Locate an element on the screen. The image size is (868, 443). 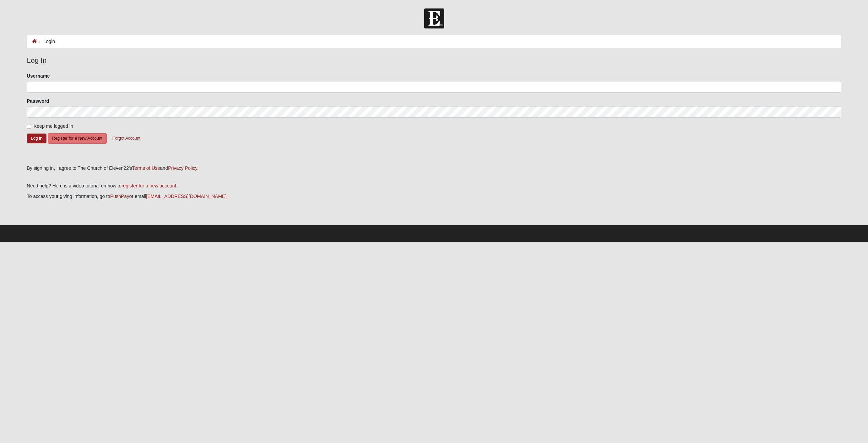
legend: Log In is located at coordinates (434, 60).